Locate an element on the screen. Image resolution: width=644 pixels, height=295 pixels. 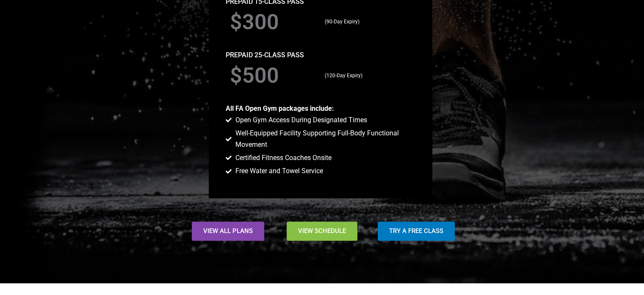
h3: $500 is located at coordinates (273, 75).